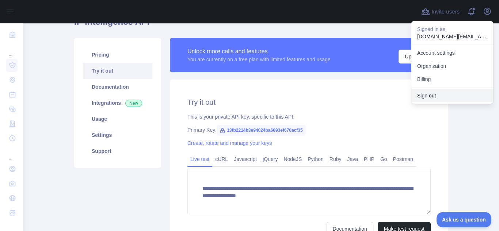 The width and height of the screenshot is (499, 231). I want to click on a: PHP, so click(369, 159).